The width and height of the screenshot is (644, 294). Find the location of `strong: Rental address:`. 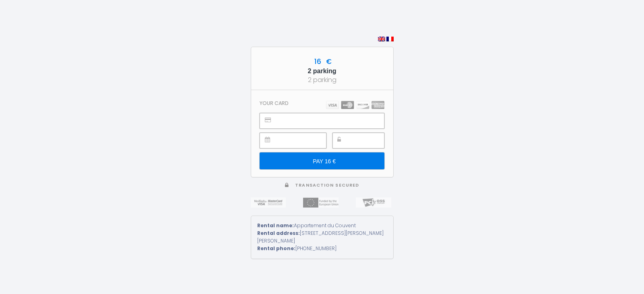

strong: Rental address: is located at coordinates (279, 233).